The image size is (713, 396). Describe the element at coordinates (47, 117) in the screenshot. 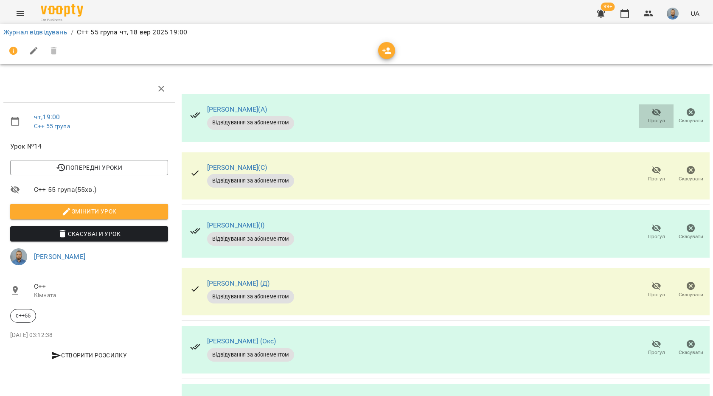

I see `a: чт , 19:00` at that location.